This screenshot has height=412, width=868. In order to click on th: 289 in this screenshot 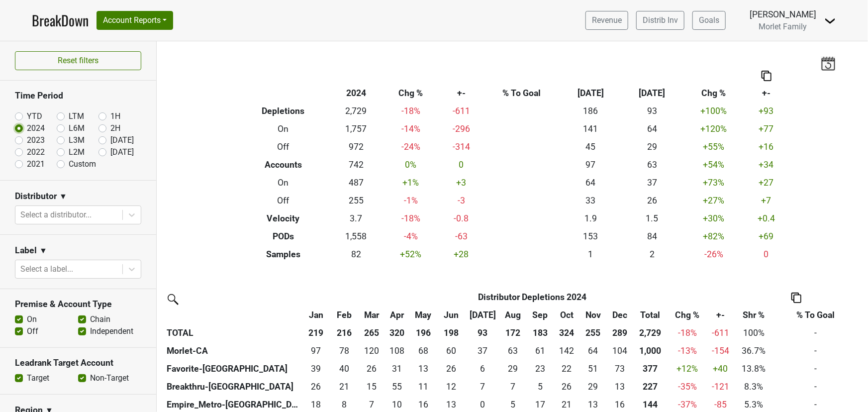, I will do `click(620, 333)`.